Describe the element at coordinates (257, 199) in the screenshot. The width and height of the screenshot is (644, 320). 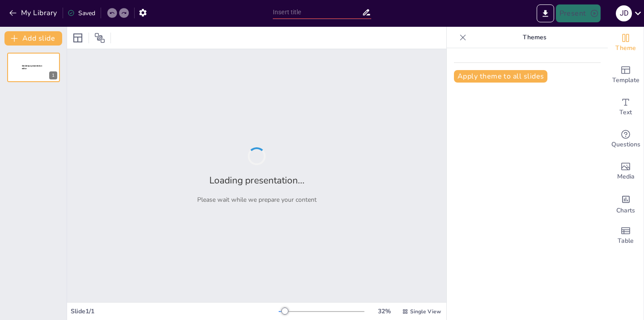
I see `p: Please wait while we prepare your content` at that location.